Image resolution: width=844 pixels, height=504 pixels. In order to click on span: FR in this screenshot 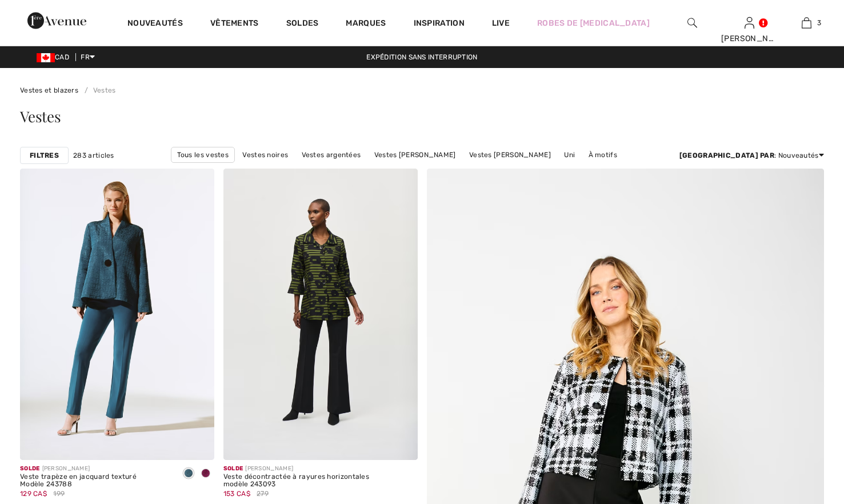, I will do `click(88, 57)`.